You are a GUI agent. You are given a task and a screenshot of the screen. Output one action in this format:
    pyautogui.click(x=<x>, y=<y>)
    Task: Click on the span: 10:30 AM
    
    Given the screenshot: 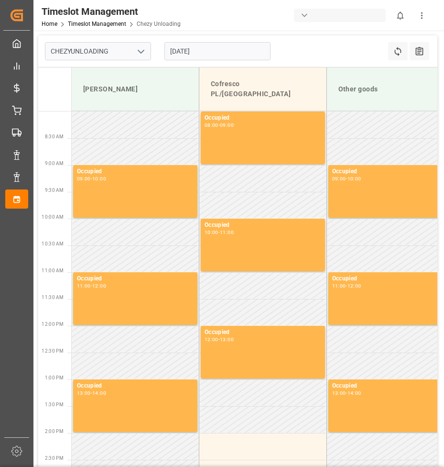 What is the action you would take?
    pyautogui.click(x=53, y=243)
    